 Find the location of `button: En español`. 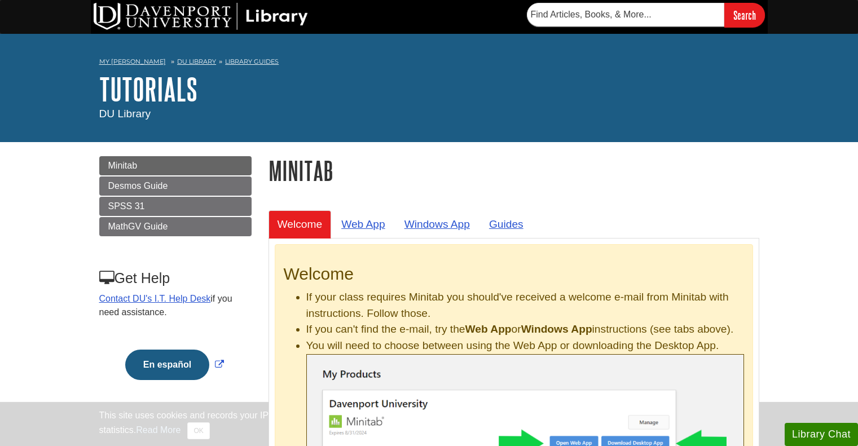

button: En español is located at coordinates (167, 365).